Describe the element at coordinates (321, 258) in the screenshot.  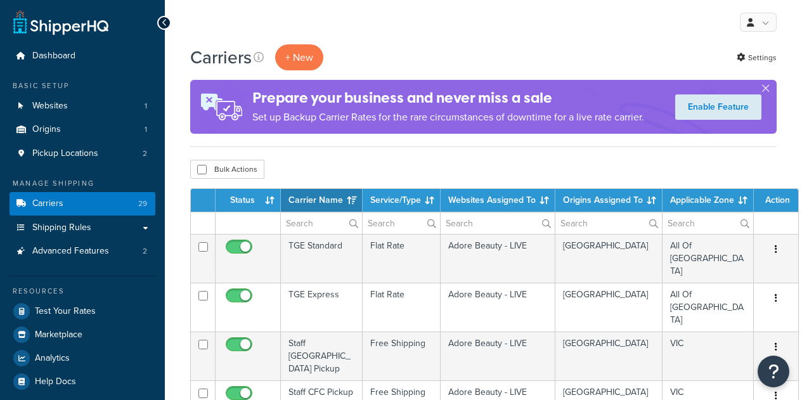
I see `td: TGE Standard` at that location.